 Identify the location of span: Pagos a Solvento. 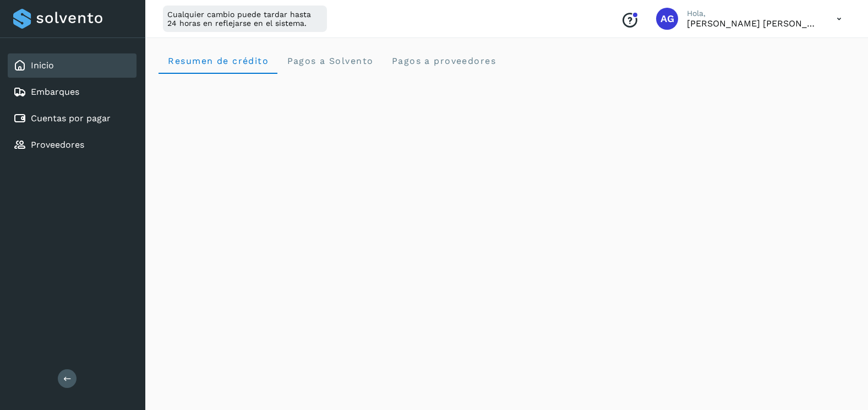
(330, 61).